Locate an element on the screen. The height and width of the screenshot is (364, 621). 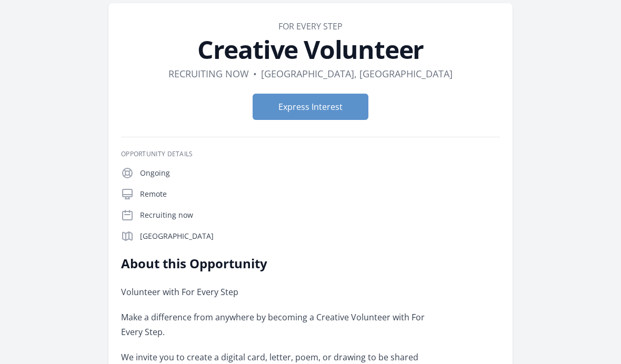
h3: Opportunity Details is located at coordinates (310, 154).